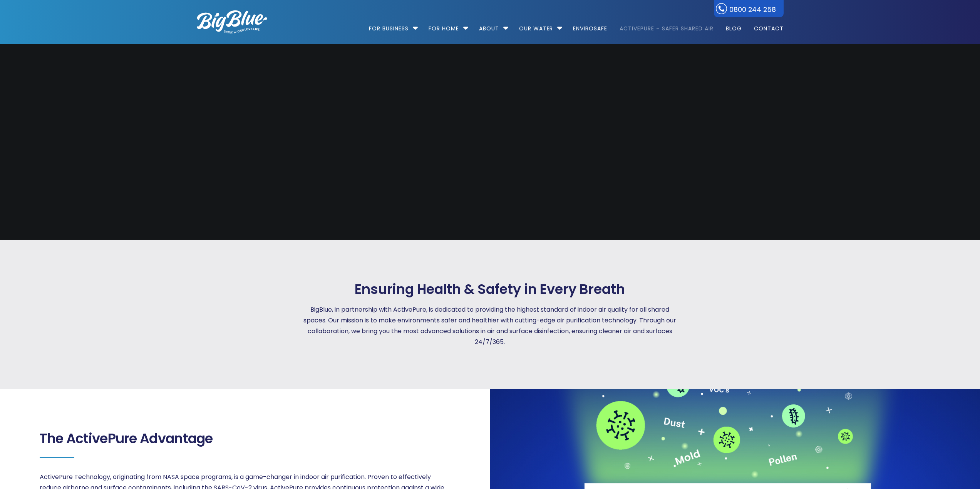 The image size is (980, 489). I want to click on span: The ActivePure Advantage, so click(126, 439).